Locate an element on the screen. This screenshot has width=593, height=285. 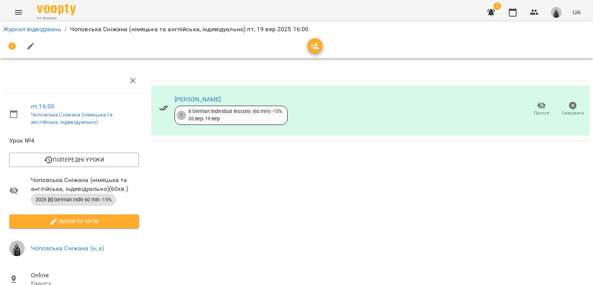
span: 2 is located at coordinates (497, 6).